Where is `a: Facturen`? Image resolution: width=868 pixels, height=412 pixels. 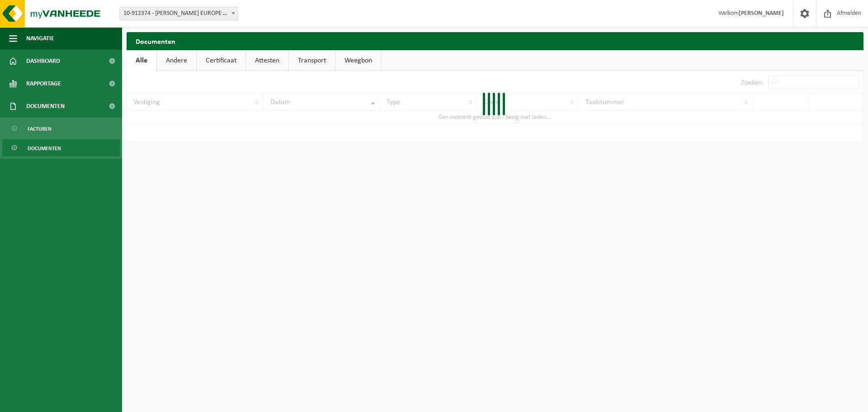
a: Facturen is located at coordinates (61, 129).